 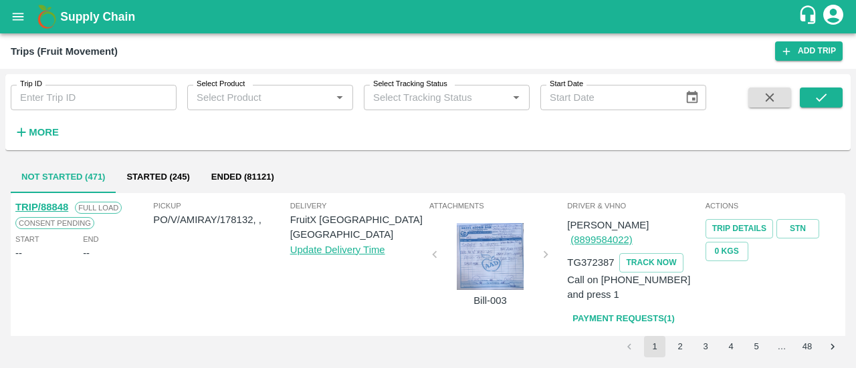 What do you see at coordinates (98, 17) in the screenshot?
I see `b: Supply Chain` at bounding box center [98, 17].